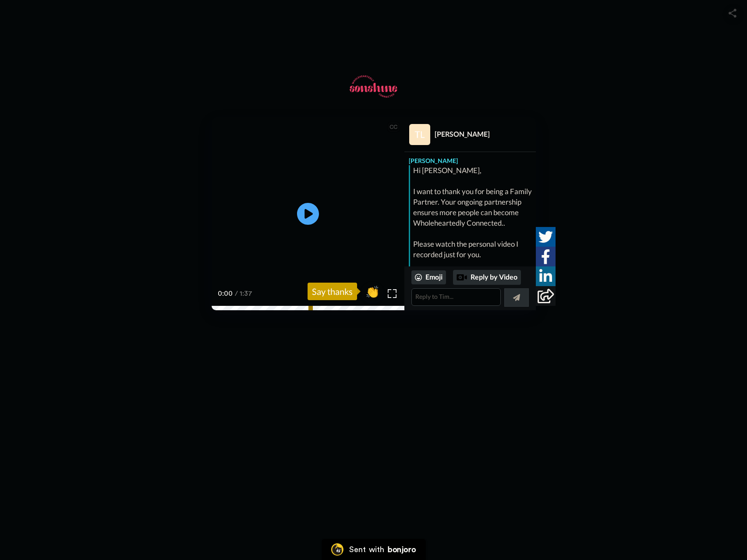  What do you see at coordinates (429, 277) in the screenshot?
I see `div: Emoji` at bounding box center [429, 277].